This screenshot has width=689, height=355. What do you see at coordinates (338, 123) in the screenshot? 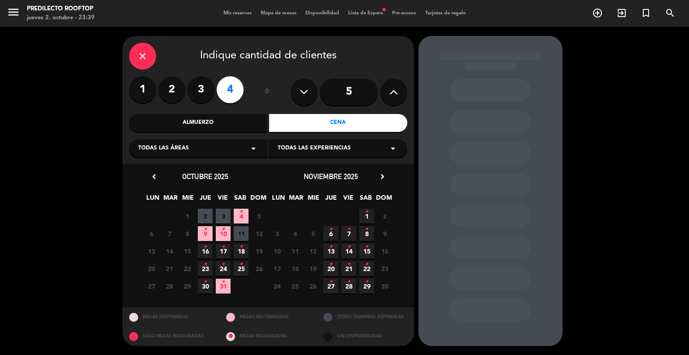
I see `div: Cena` at bounding box center [338, 123].